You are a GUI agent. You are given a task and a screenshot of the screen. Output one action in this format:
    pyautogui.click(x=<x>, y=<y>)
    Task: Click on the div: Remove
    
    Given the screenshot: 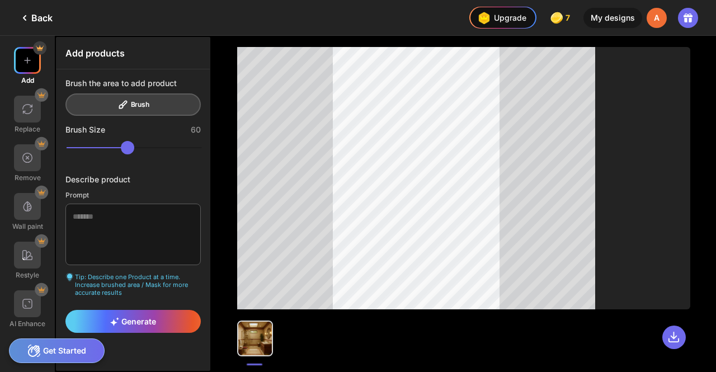 What is the action you would take?
    pyautogui.click(x=27, y=177)
    